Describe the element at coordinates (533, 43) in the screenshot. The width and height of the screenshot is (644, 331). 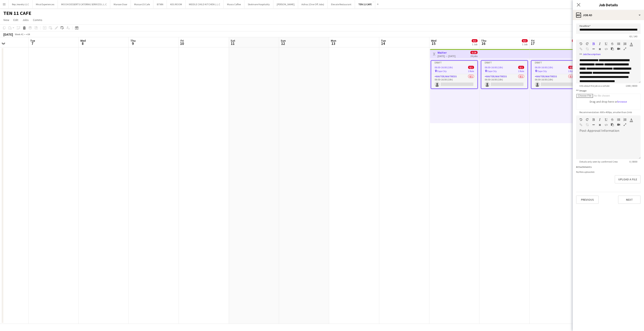
I see `span: 17` at that location.